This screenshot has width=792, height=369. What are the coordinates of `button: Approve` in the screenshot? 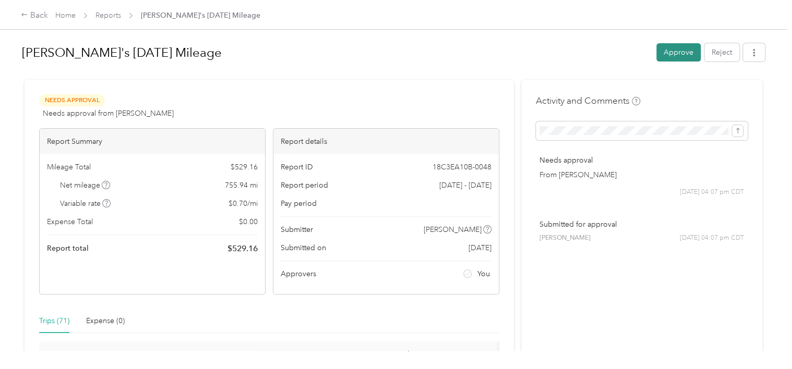 It's located at (678, 52).